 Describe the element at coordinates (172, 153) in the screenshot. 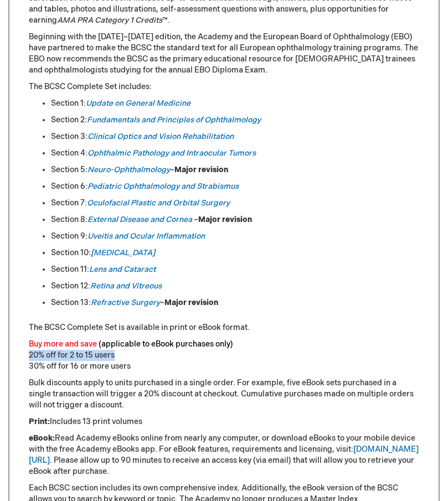

I see `em: Ophthalmic Pathology and Intraocular Tumors` at that location.